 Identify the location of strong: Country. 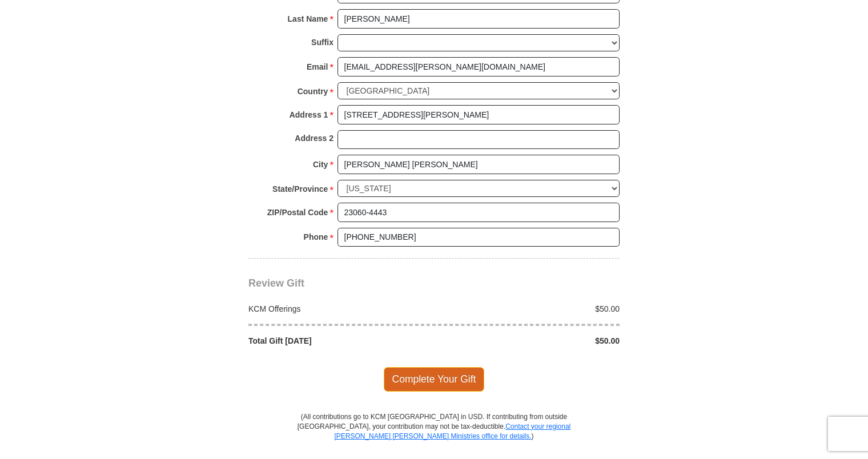
(313, 92).